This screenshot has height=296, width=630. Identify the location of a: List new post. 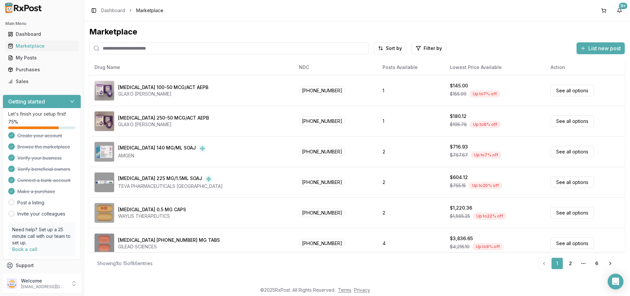
(601, 49).